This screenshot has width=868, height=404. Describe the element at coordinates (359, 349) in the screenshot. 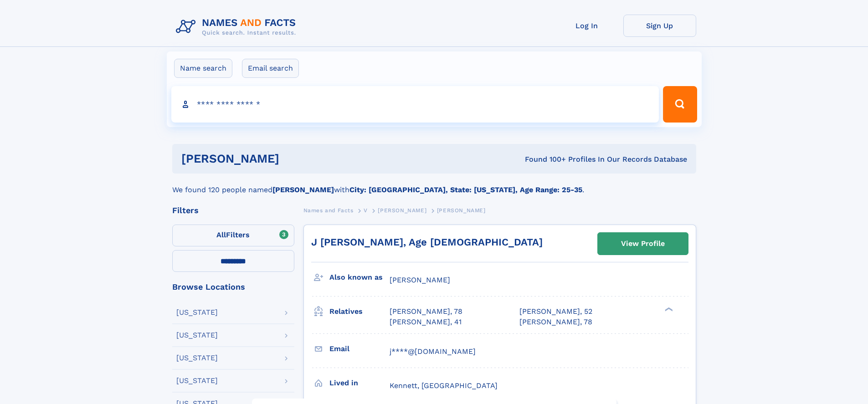

I see `h3: Email` at that location.